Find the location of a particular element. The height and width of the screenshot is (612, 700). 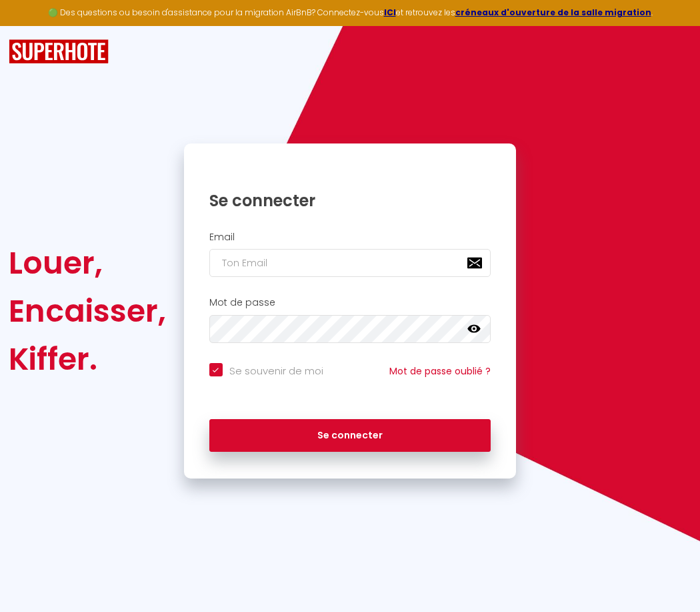

a: ICI is located at coordinates (390, 12).